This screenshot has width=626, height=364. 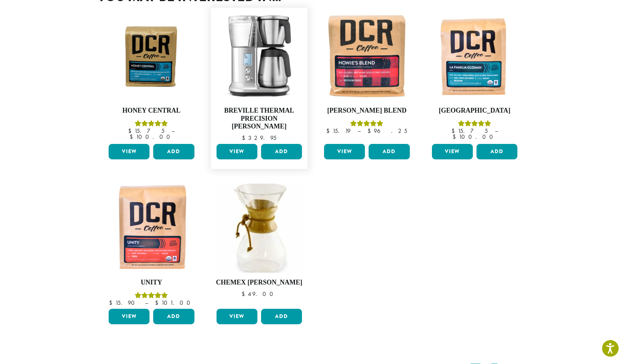 What do you see at coordinates (367, 124) in the screenshot?
I see `div: Rated 4.67 out of 5` at bounding box center [367, 124].